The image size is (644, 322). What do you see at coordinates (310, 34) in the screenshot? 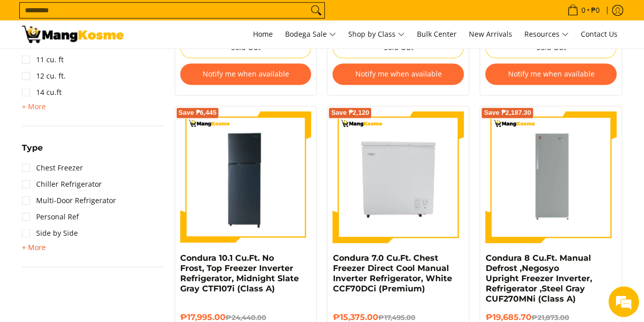
I see `span: Bodega Sale` at bounding box center [310, 34].